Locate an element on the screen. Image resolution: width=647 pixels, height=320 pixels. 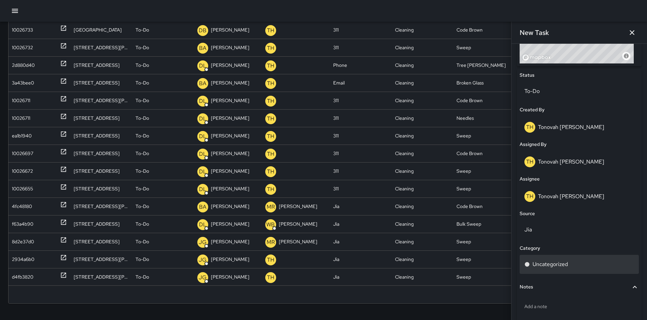
div: 251 9th Street is located at coordinates (101, 136).